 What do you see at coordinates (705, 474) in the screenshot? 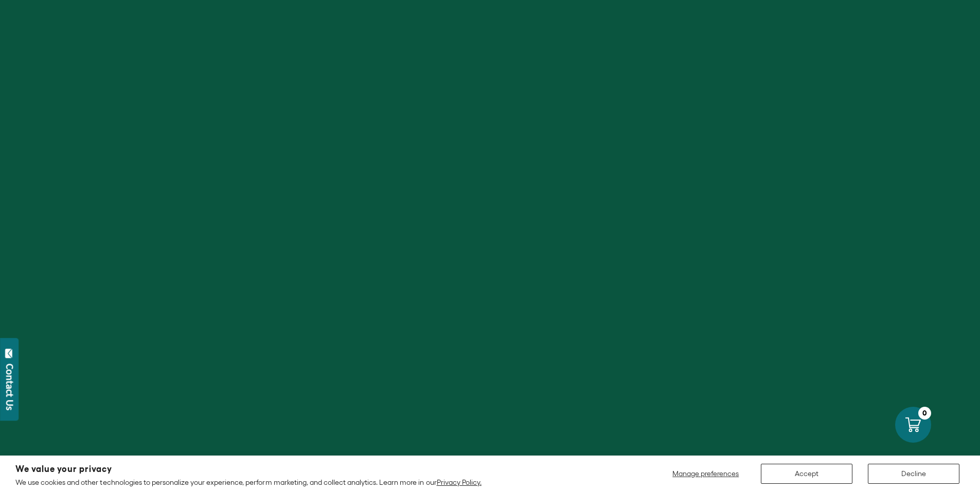
I see `span: Manage preferences` at bounding box center [705, 474].